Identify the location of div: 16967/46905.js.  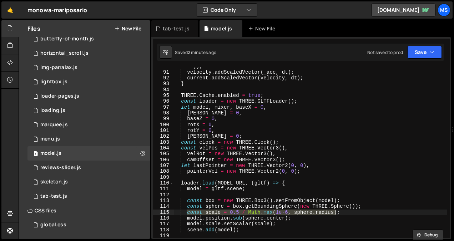
(89, 153).